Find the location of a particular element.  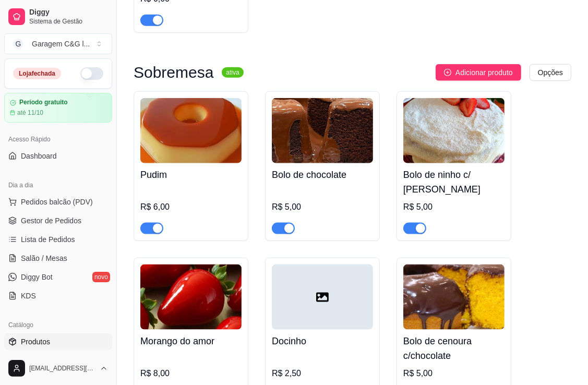

article: Período gratuito is located at coordinates (43, 102).